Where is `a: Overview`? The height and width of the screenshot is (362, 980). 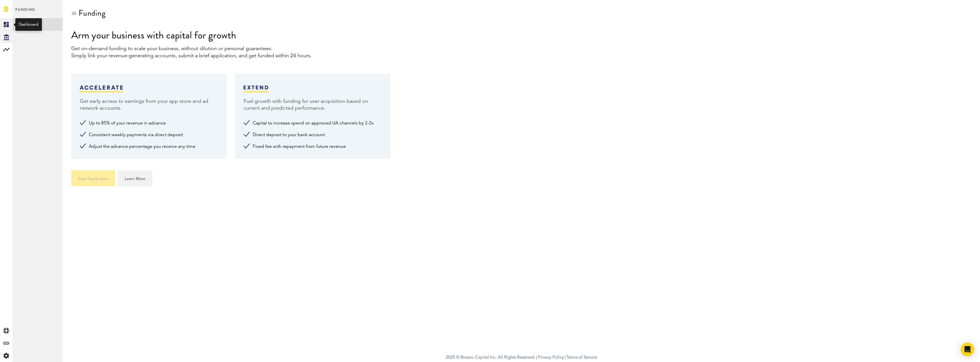
a: Overview is located at coordinates (38, 24).